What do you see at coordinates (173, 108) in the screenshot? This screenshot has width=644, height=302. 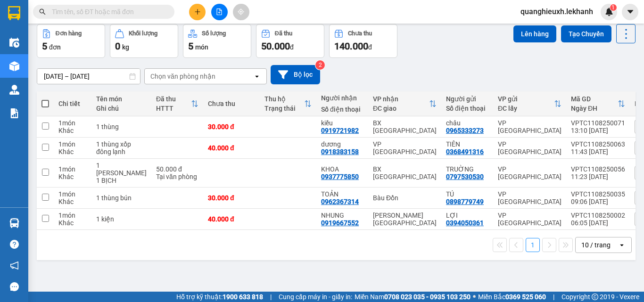 I see `div: HTTT` at bounding box center [173, 108].